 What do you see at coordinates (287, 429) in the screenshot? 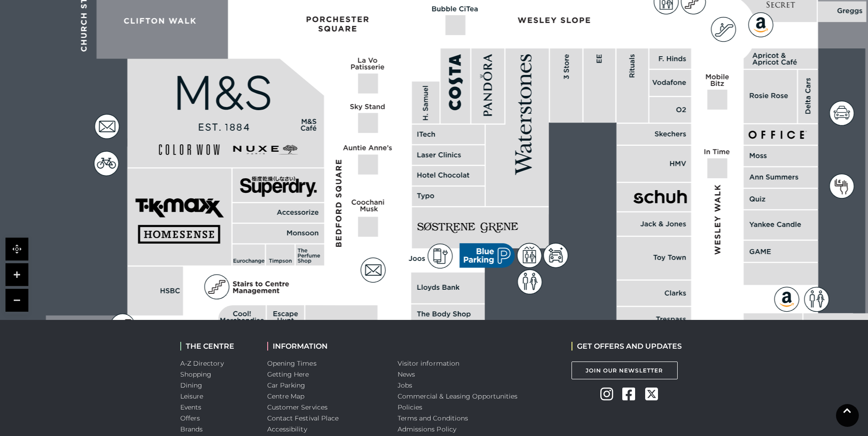
I see `a: Accessibility` at bounding box center [287, 429].